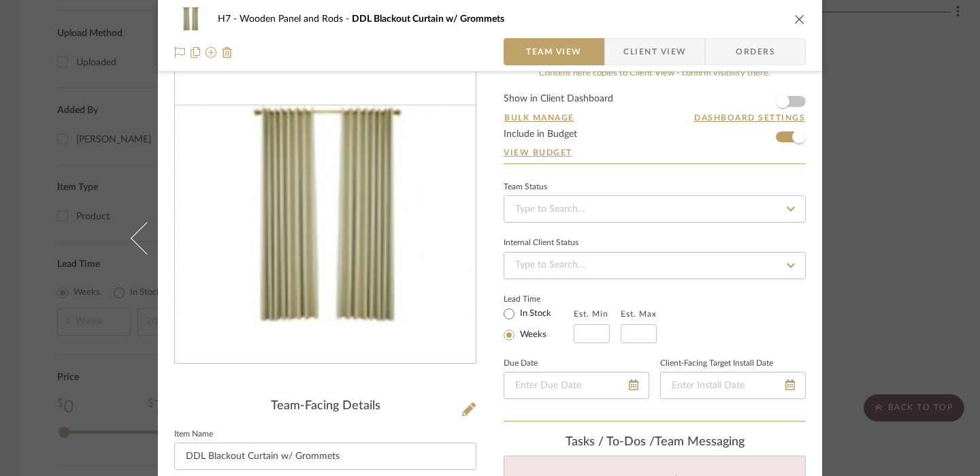  What do you see at coordinates (296, 19) in the screenshot?
I see `span: Wooden Panel and Rods` at bounding box center [296, 19].